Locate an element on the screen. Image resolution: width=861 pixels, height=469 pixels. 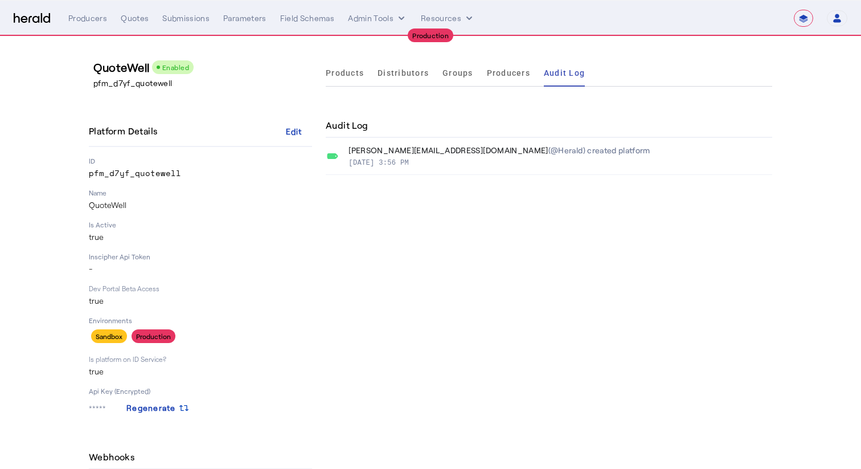
button: Edit is located at coordinates (294, 131).